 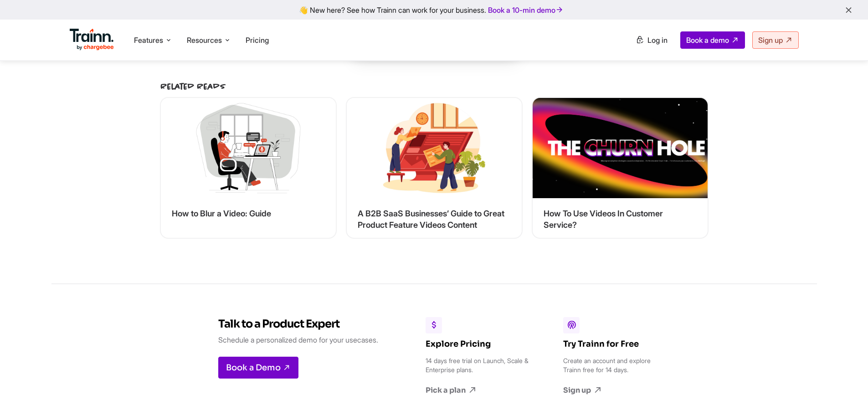 I want to click on img: Accelerating product adoption beyond the first session | Trainn, so click(x=620, y=148).